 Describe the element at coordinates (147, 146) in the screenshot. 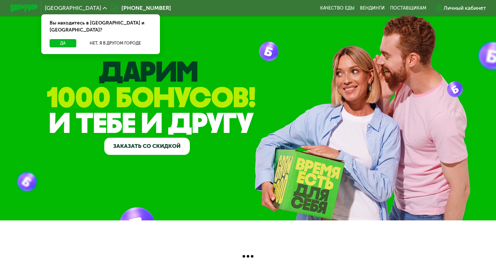

I see `a: Заказать со скидкой` at that location.